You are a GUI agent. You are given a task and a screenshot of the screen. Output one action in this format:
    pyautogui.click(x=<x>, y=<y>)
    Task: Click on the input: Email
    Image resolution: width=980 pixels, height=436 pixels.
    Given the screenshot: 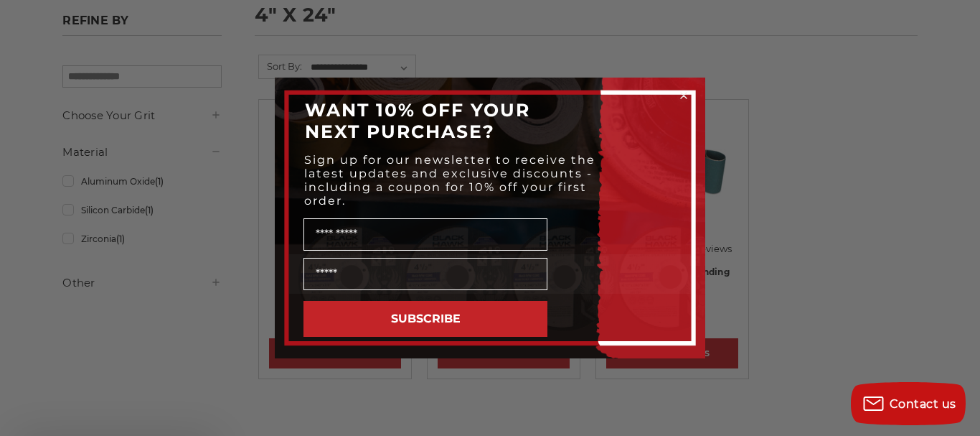 What is the action you would take?
    pyautogui.click(x=425, y=274)
    